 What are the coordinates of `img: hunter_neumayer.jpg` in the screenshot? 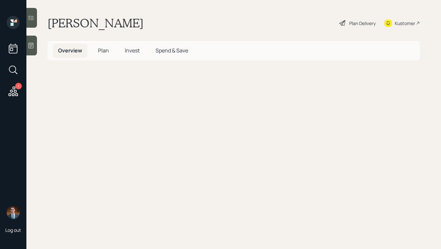 It's located at (13, 212).